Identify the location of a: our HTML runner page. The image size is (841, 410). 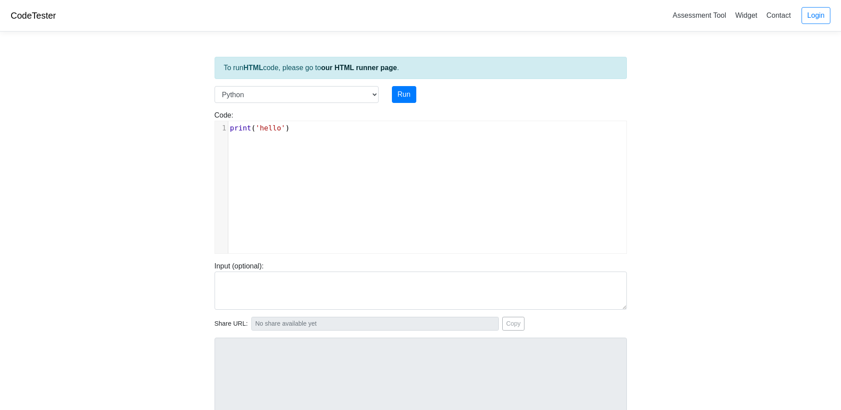
(359, 67).